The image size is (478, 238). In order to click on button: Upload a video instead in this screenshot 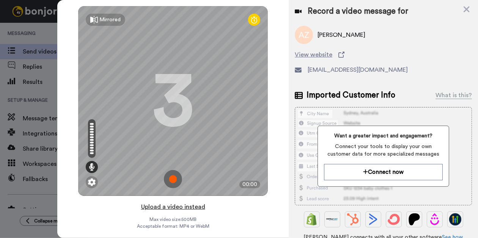, I will do `click(173, 207)`.